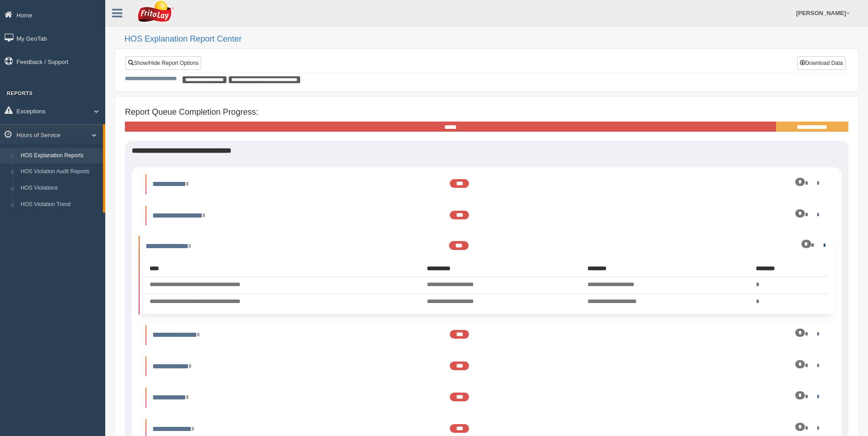  I want to click on a: HOS Violation Trend, so click(59, 204).